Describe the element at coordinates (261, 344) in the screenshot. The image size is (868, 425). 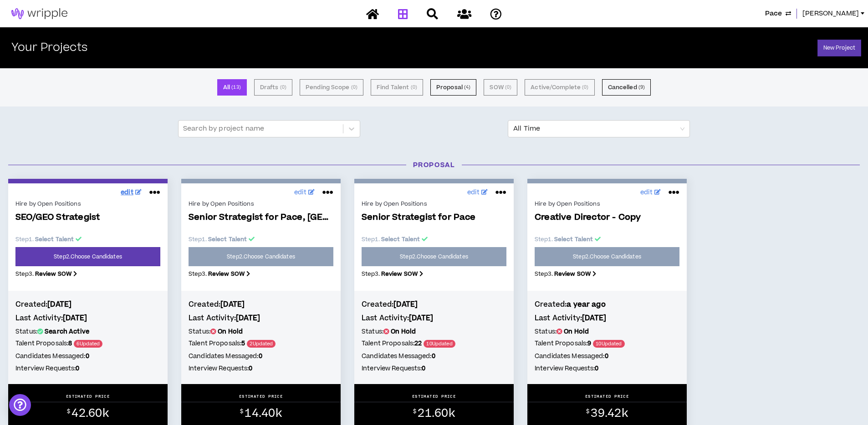
I see `span: 2 Updated` at that location.